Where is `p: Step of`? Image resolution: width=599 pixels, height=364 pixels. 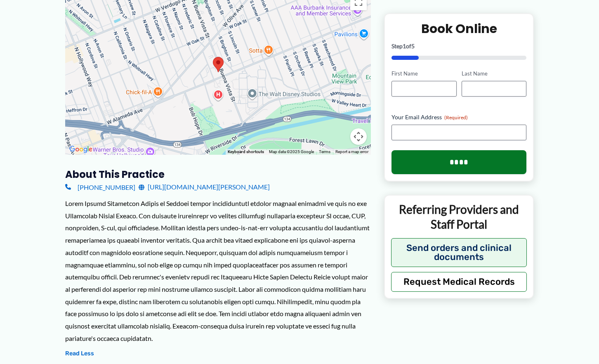
p: Step of is located at coordinates (459, 46).